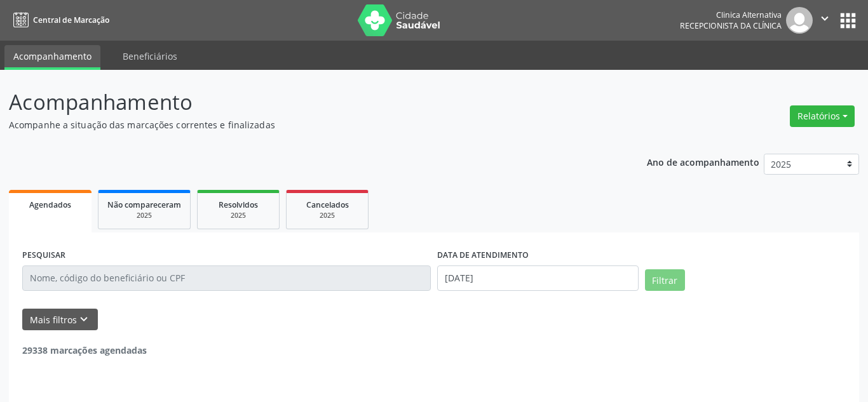  I want to click on button: apps, so click(848, 20).